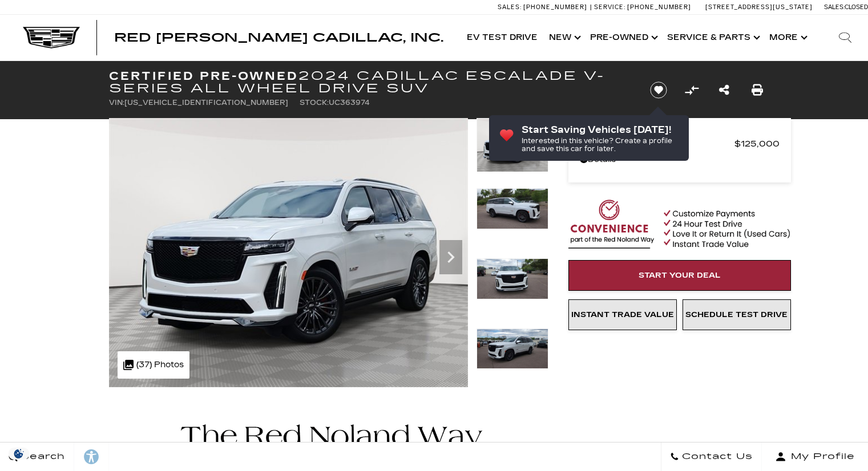 The width and height of the screenshot is (868, 471). I want to click on a: New, so click(564, 37).